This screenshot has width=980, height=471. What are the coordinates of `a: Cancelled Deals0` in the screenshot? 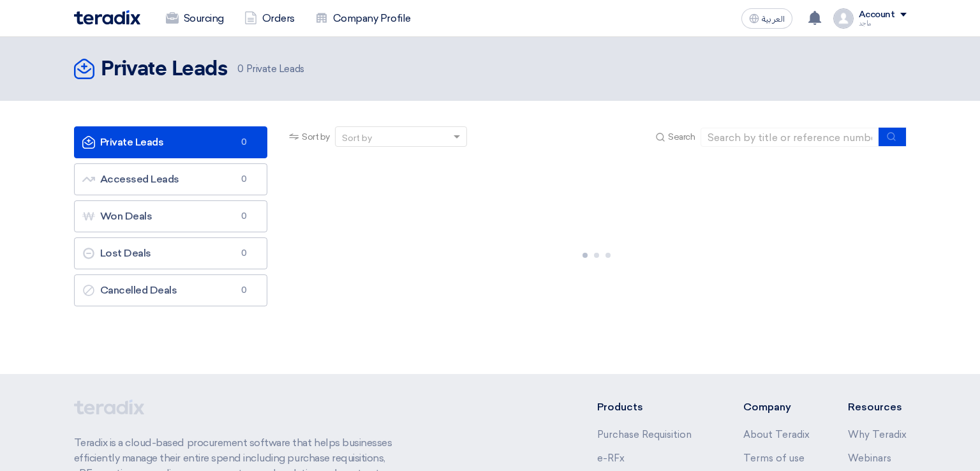 It's located at (171, 290).